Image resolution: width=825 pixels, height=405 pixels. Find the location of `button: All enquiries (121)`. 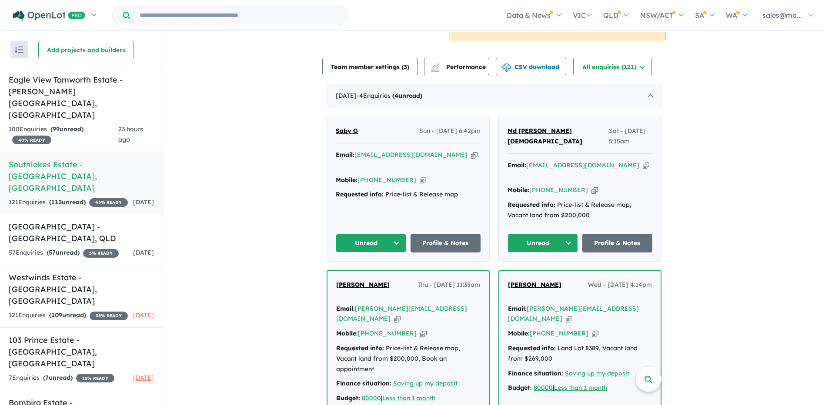

button: All enquiries (121) is located at coordinates (612, 67).